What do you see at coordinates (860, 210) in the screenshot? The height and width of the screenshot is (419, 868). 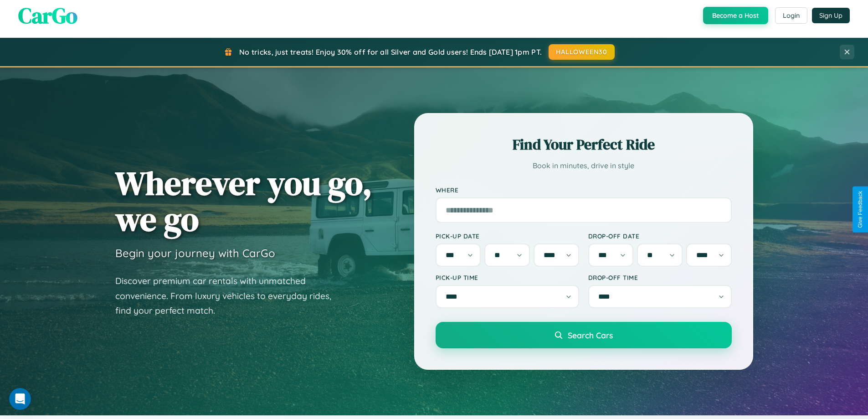 I see `div: Give Feedback` at bounding box center [860, 210].